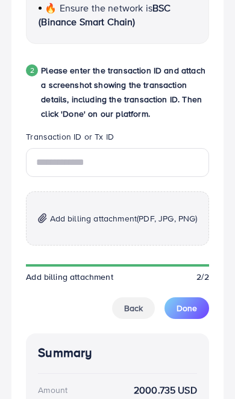  I want to click on div: 2, so click(32, 70).